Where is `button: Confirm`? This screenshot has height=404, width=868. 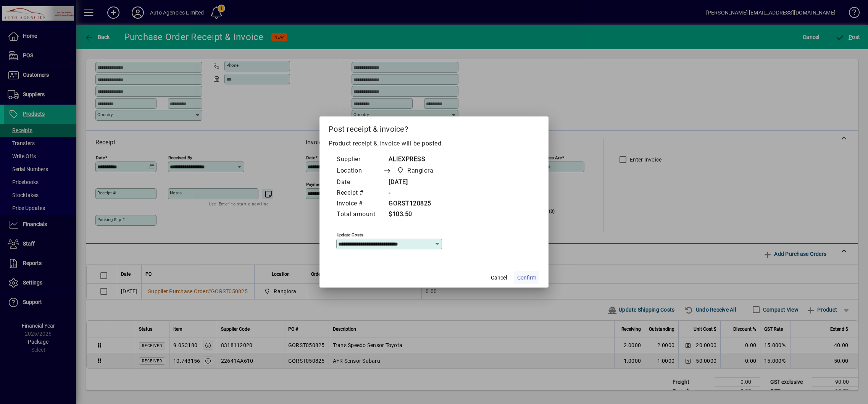 button: Confirm is located at coordinates (527, 277).